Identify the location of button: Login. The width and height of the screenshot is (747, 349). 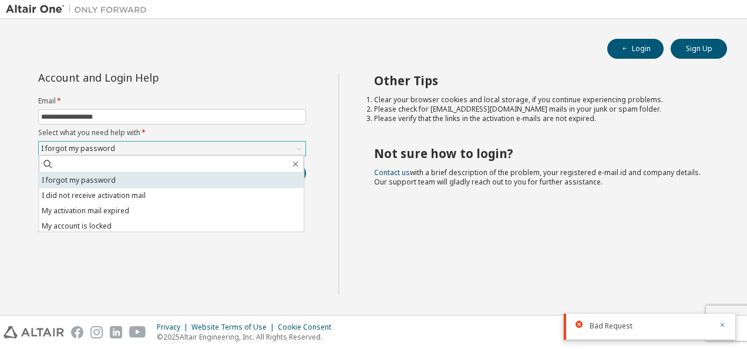
(636, 49).